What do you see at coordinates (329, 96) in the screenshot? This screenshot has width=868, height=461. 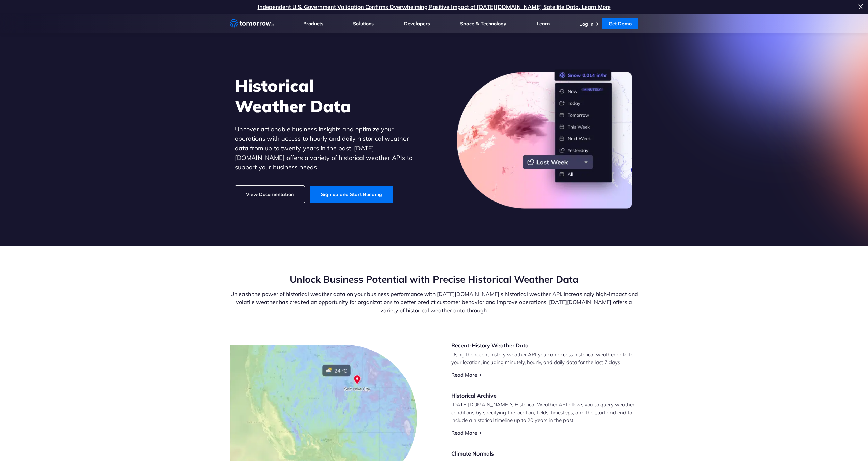 I see `h1: Historical Weather Data` at bounding box center [329, 96].